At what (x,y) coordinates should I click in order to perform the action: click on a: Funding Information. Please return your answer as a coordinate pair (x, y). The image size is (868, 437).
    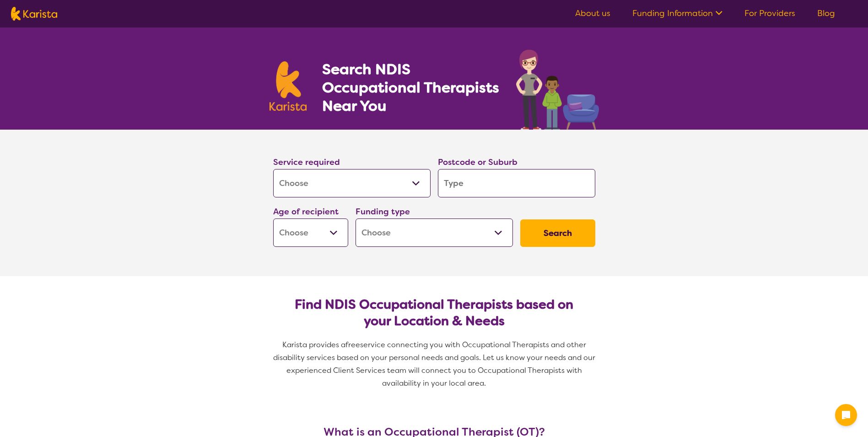
    Looking at the image, I should click on (678, 13).